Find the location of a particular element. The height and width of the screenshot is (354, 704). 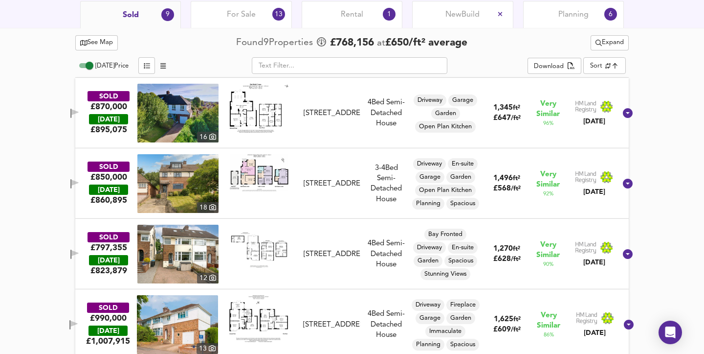

span: £ 628 is located at coordinates (507, 259).